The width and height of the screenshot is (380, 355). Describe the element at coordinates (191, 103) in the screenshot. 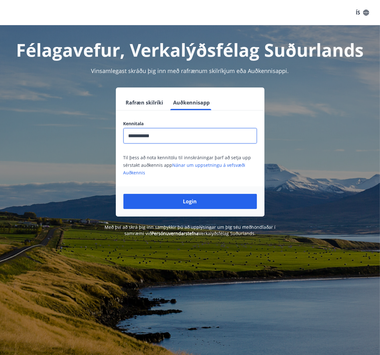

I see `button: Auðkennisapp` at that location.